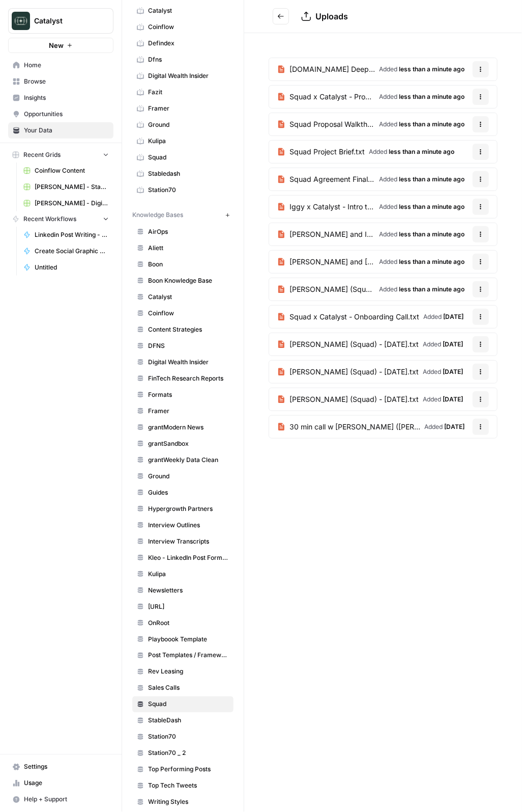  Describe the element at coordinates (183, 411) in the screenshot. I see `a: Framer` at that location.